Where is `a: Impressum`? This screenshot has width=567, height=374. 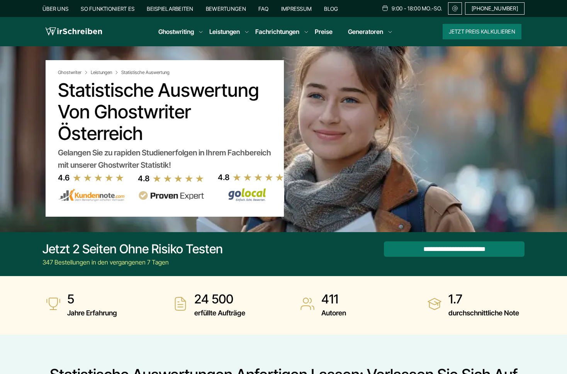 a: Impressum is located at coordinates (296, 8).